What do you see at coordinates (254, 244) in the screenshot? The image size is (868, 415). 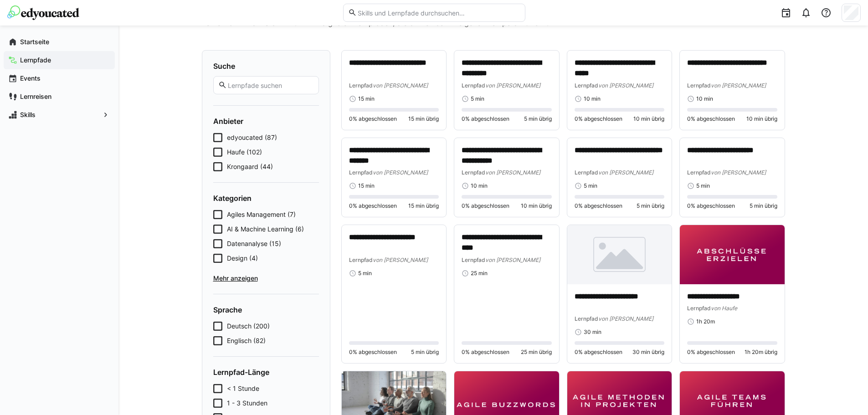 I see `span: Datenanalyse (15)` at bounding box center [254, 244].